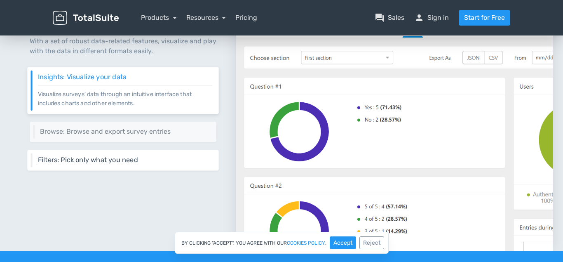 This screenshot has height=262, width=563. What do you see at coordinates (343, 243) in the screenshot?
I see `button: Accept` at bounding box center [343, 243].